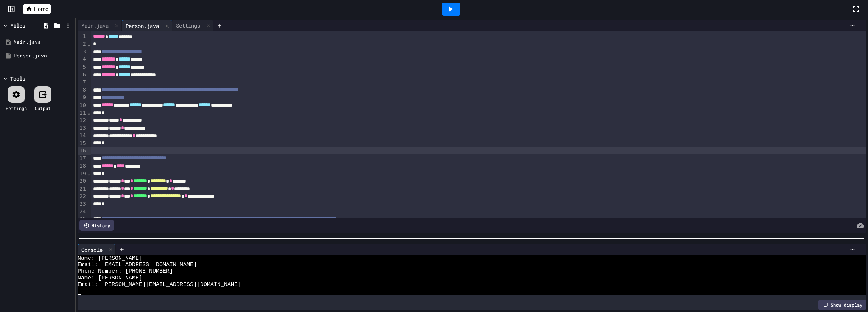  I want to click on div: 2, so click(82, 45).